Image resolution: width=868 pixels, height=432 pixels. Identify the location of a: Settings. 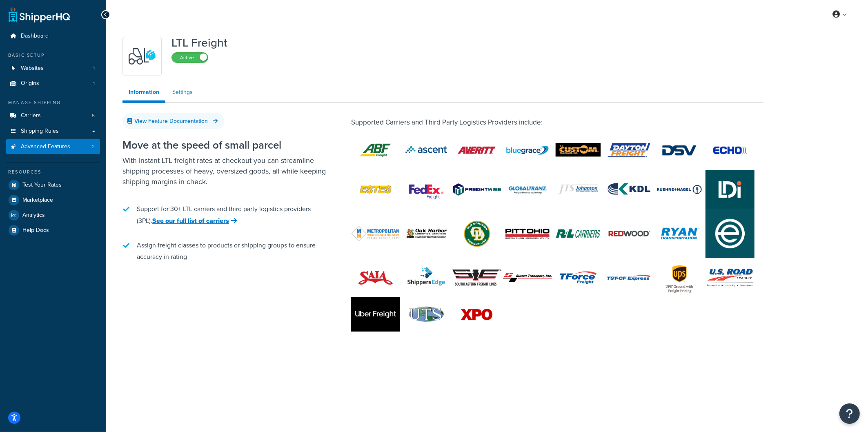
(182, 92).